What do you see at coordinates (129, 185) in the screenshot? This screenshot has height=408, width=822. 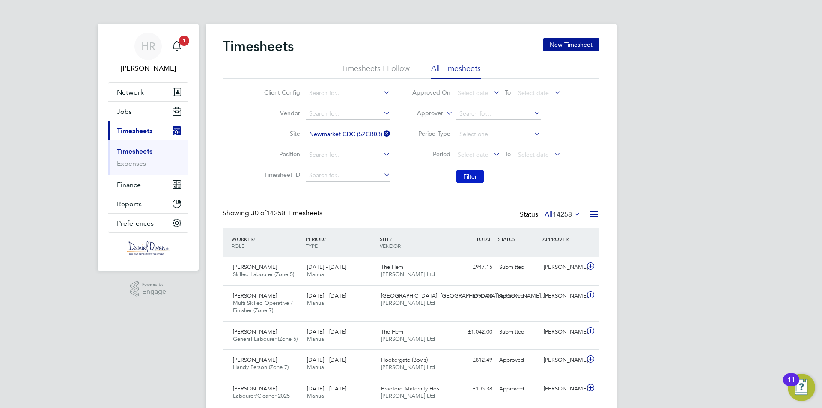 I see `span: Finance` at bounding box center [129, 185].